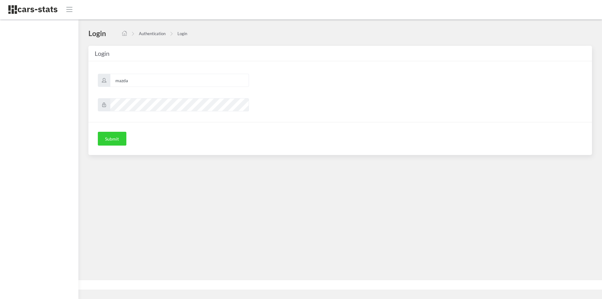  I want to click on a: Login, so click(182, 34).